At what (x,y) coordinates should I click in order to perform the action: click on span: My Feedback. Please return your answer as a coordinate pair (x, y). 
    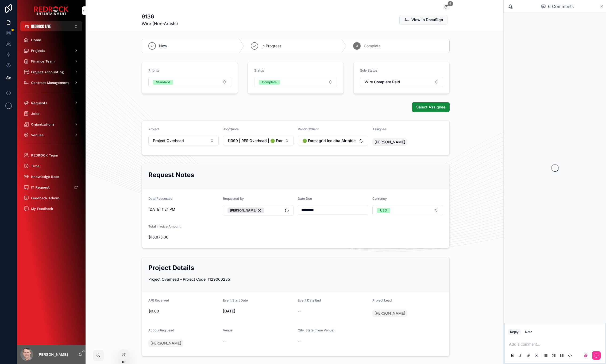
    Looking at the image, I should click on (42, 209).